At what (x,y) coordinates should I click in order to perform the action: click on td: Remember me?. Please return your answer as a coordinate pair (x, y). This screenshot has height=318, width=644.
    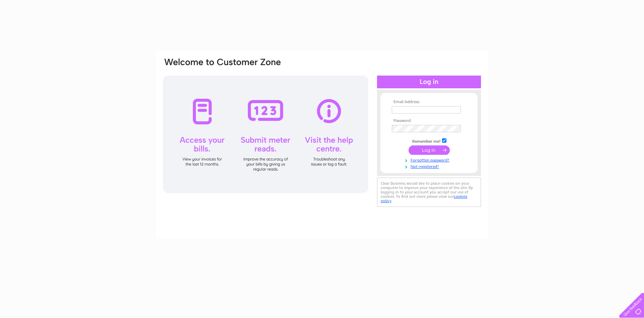
    Looking at the image, I should click on (429, 141).